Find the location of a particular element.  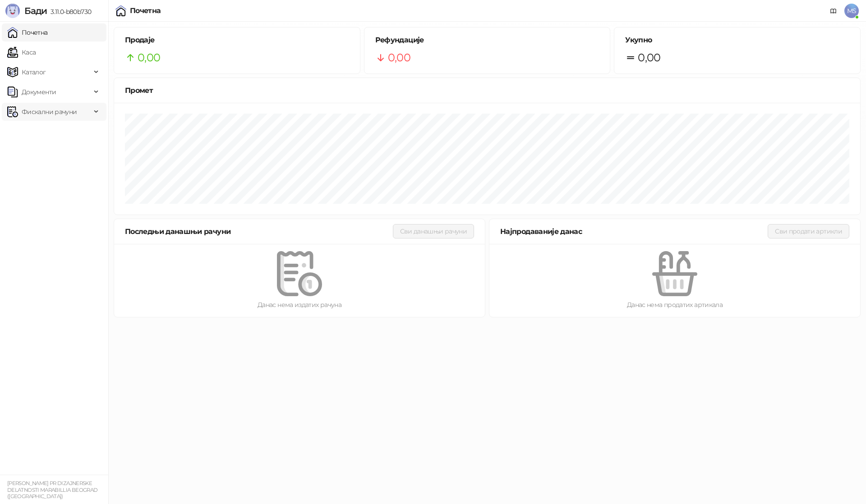

div: Почетна is located at coordinates (145, 11).